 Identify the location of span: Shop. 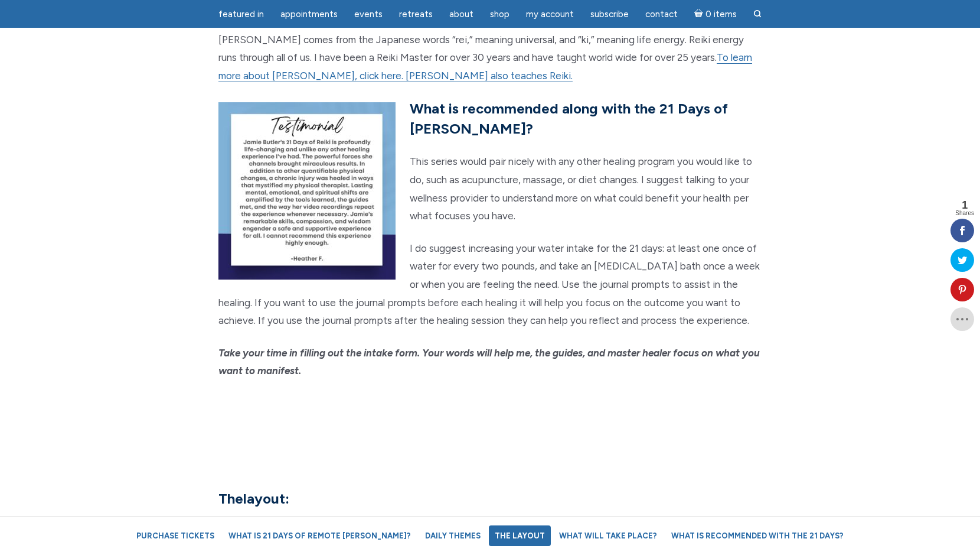
(499, 14).